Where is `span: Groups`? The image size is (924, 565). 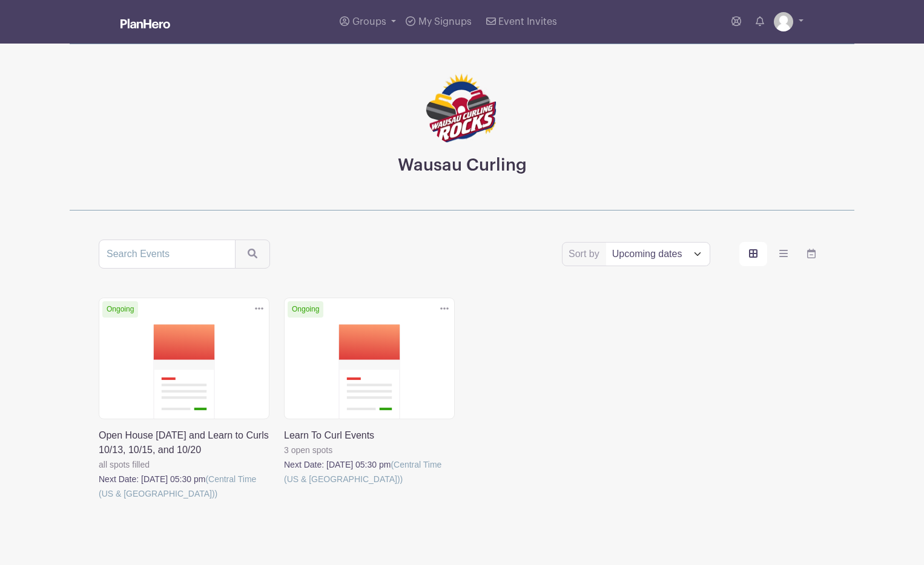
span: Groups is located at coordinates (369, 22).